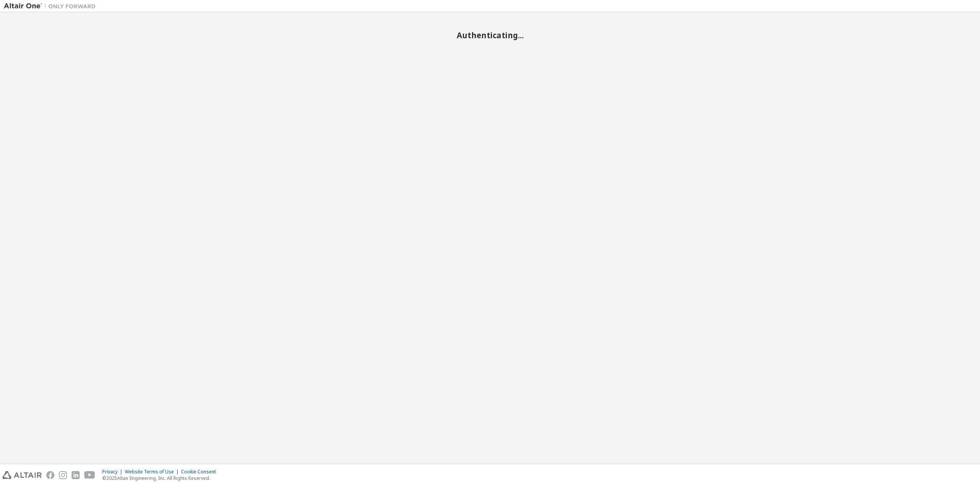  I want to click on div: Cookie Consent, so click(201, 472).